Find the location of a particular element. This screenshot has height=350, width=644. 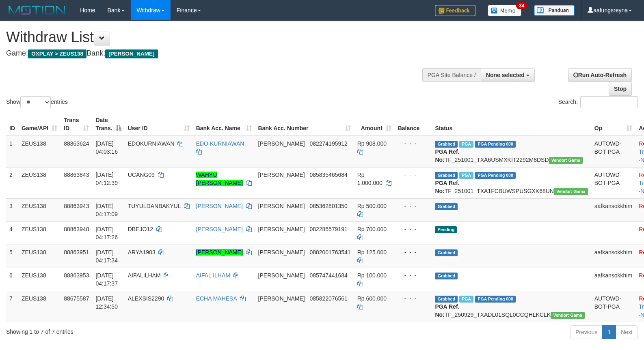

span: 88863948 is located at coordinates (76, 229).